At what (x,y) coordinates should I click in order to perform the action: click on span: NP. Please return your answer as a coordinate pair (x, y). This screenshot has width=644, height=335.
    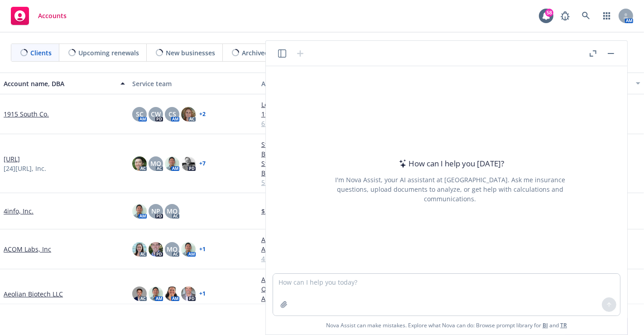
    Looking at the image, I should click on (156, 211).